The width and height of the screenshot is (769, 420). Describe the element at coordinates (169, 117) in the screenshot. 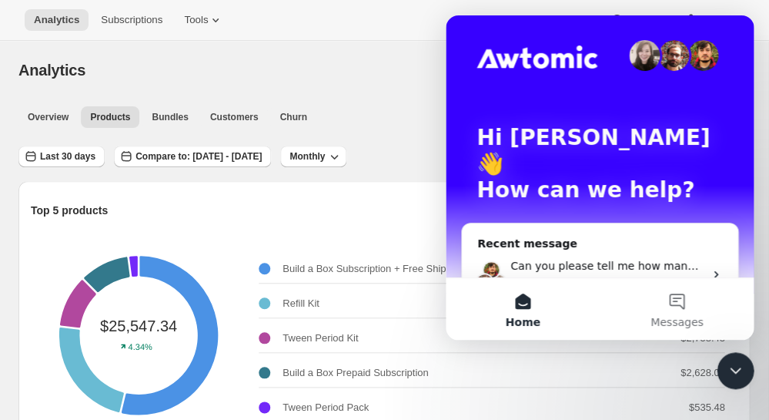

I see `span: Bundles` at that location.